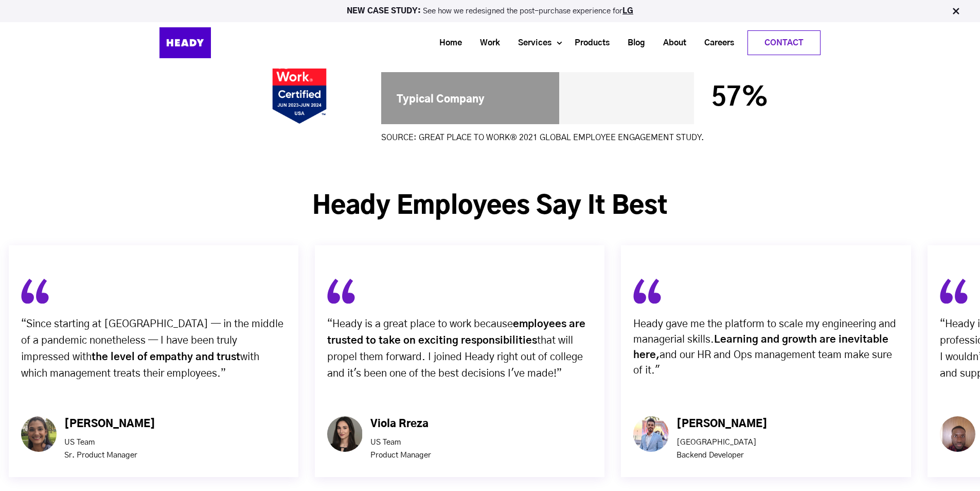  Describe the element at coordinates (401, 424) in the screenshot. I see `div: Viola Rreza` at that location.